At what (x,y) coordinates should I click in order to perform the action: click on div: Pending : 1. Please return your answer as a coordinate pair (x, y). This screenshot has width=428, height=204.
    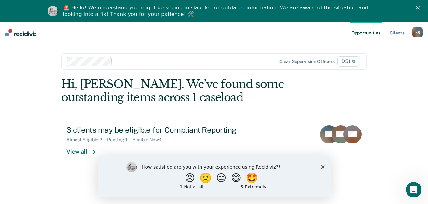
    Looking at the image, I should click on (120, 139).